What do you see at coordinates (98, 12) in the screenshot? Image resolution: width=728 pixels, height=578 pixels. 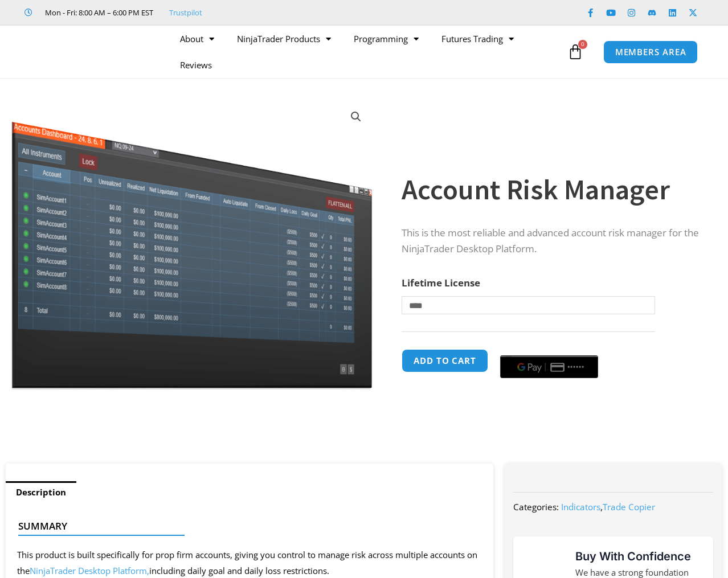 I see `span: Mon - Fri: 8:00 AM – 6:00 PM EST` at bounding box center [98, 12].